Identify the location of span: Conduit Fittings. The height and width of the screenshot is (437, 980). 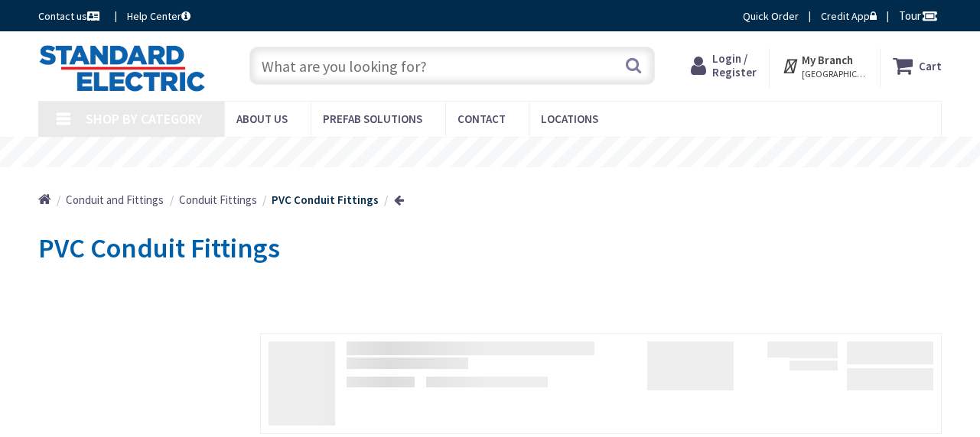
(218, 200).